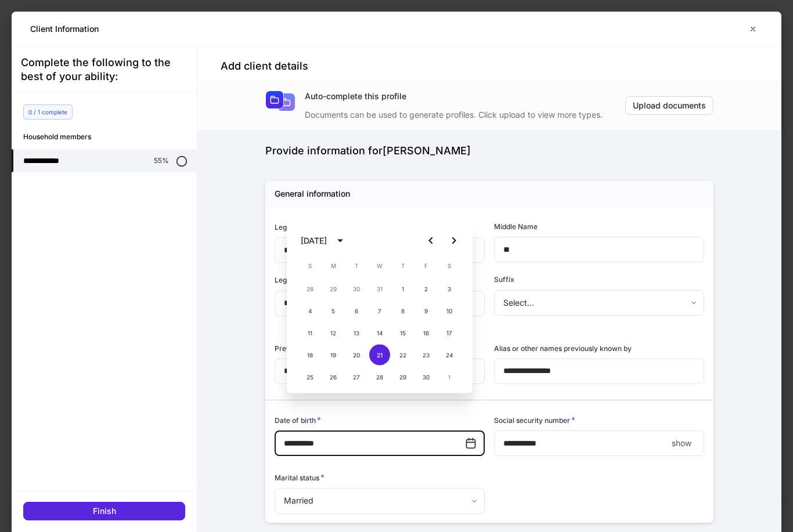 The height and width of the screenshot is (532, 793). I want to click on div: Complete the following to the best of your ability:, so click(104, 70).